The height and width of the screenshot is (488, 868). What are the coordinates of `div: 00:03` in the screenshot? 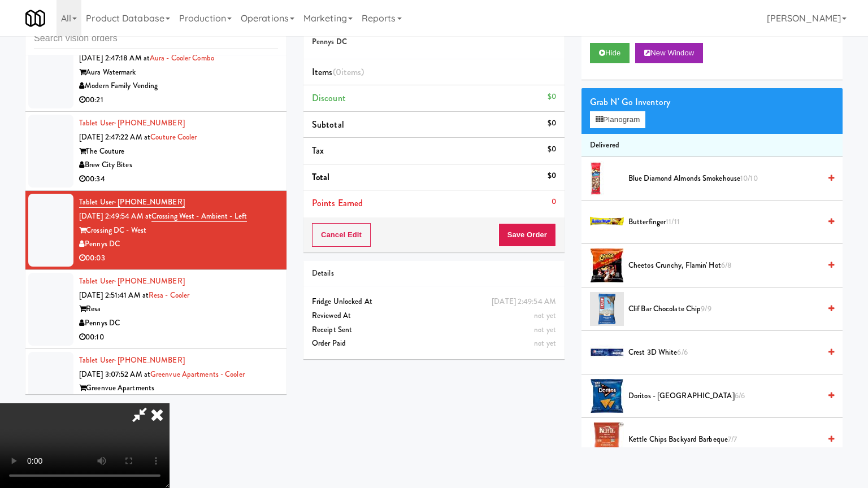 It's located at (179, 258).